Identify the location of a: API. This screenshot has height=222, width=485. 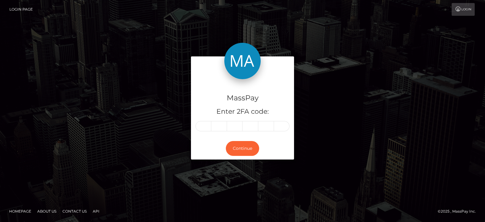
(96, 211).